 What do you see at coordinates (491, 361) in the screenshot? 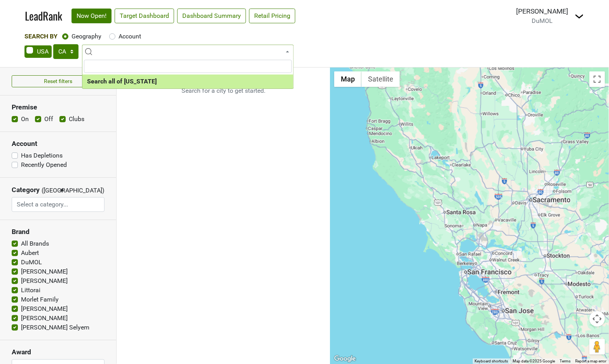
I see `button: Keyboard shortcuts` at bounding box center [491, 361].